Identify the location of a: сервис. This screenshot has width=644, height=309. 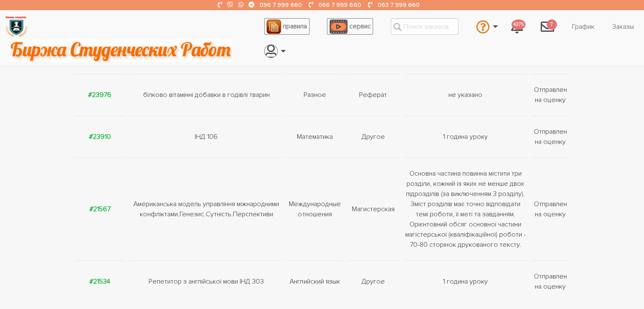
(349, 26).